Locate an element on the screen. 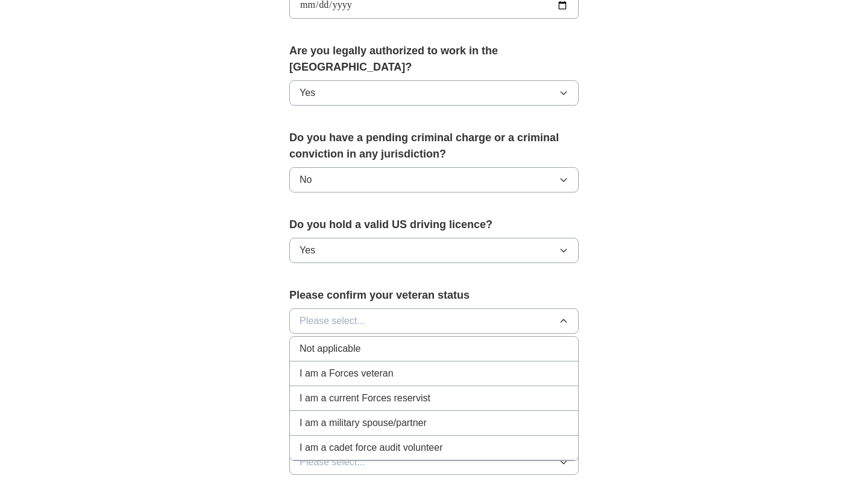 The image size is (868, 490). label: Do you have a pending criminal charge or a criminal conviction in any jurisdiction? is located at coordinates (434, 146).